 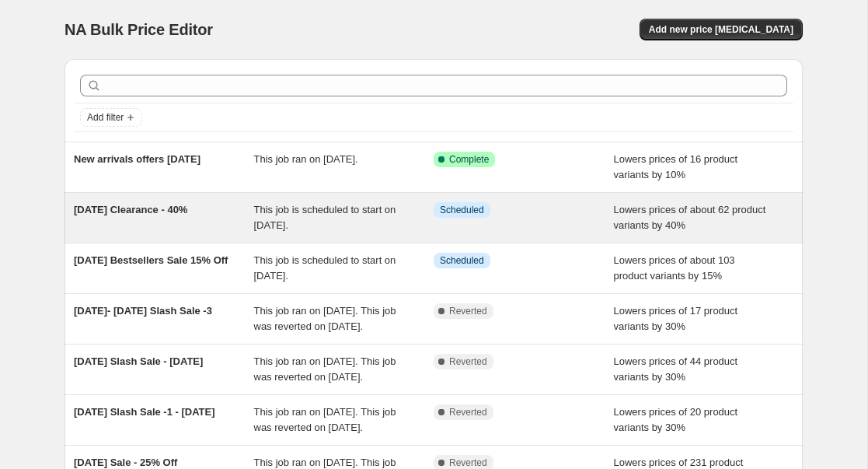 I want to click on span: Complete, so click(x=469, y=159).